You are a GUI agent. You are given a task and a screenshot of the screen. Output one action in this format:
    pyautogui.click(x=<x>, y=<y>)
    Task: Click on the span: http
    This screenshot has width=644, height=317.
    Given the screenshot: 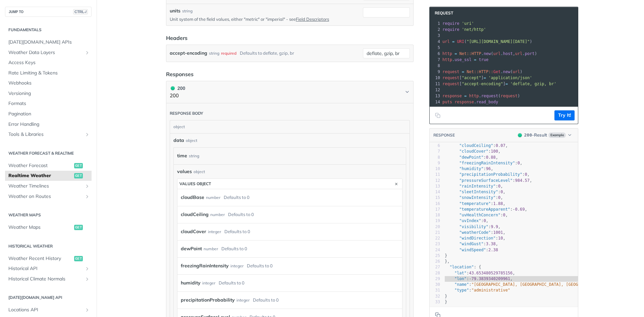 What is the action you would take?
    pyautogui.click(x=447, y=60)
    